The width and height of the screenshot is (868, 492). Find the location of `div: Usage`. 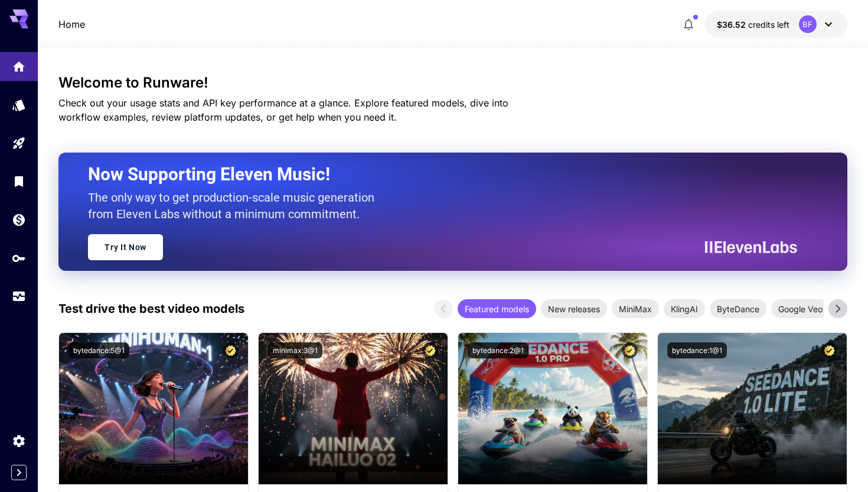

div: Usage is located at coordinates (19, 296).